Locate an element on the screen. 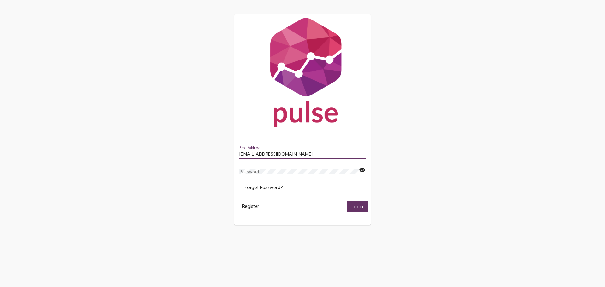 This screenshot has height=287, width=605. button: Register is located at coordinates (251, 206).